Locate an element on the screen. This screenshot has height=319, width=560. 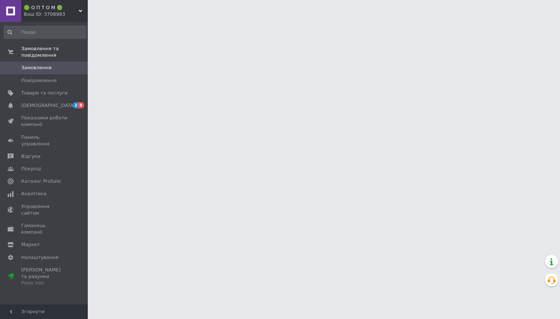
div: Ваш ID: 3708983 is located at coordinates (56, 14).